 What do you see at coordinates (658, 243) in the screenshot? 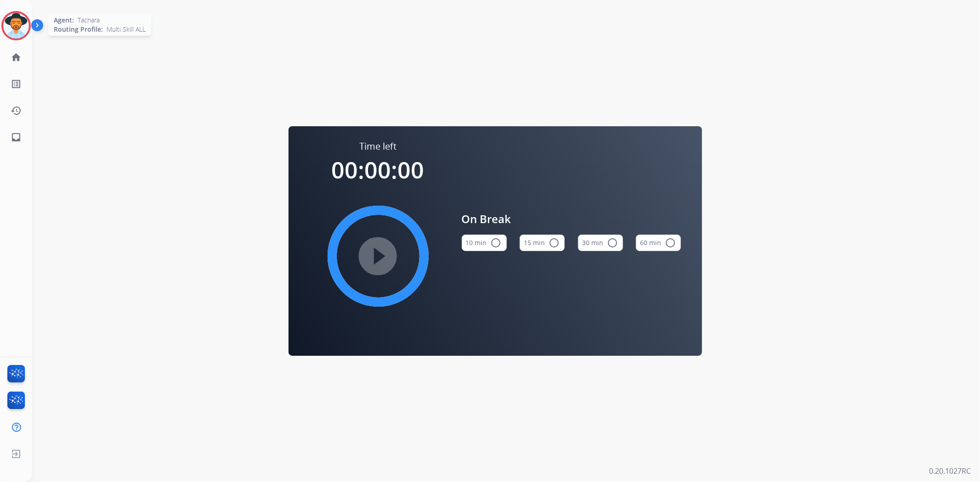
I see `button: 60 min` at bounding box center [658, 243].